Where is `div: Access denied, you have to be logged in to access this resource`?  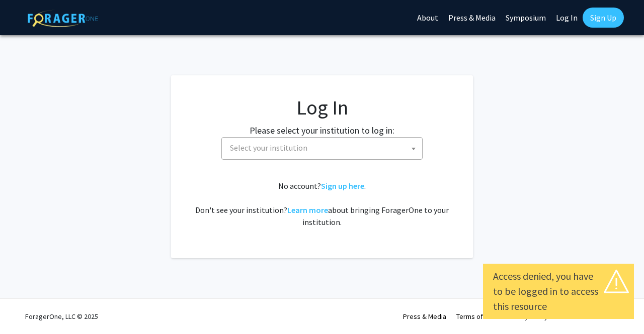
div: Access denied, you have to be logged in to access this resource is located at coordinates (558, 291).